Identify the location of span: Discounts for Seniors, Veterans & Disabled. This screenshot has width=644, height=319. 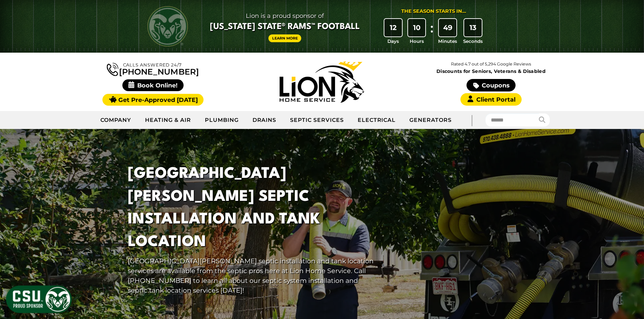
(491, 72).